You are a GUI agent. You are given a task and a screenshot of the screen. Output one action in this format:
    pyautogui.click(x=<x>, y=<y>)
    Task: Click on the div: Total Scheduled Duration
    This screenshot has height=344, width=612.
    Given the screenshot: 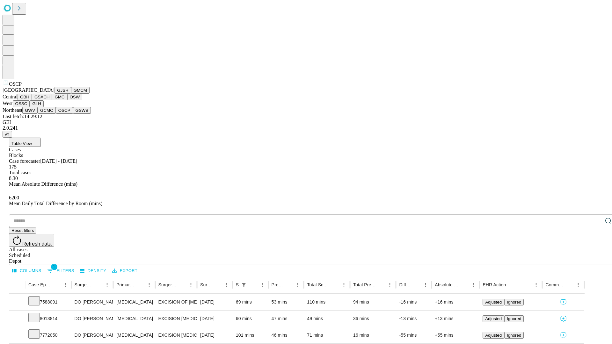 What is the action you would take?
    pyautogui.click(x=318, y=285)
    